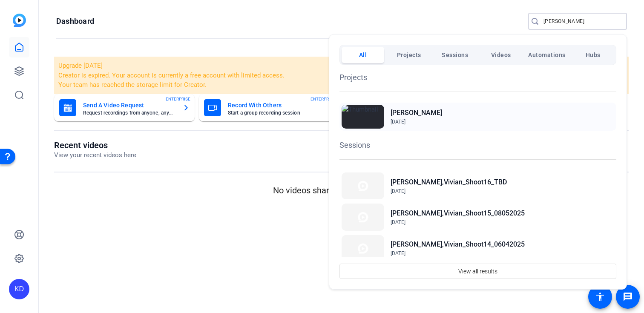 The width and height of the screenshot is (644, 313). I want to click on span: Videos, so click(501, 55).